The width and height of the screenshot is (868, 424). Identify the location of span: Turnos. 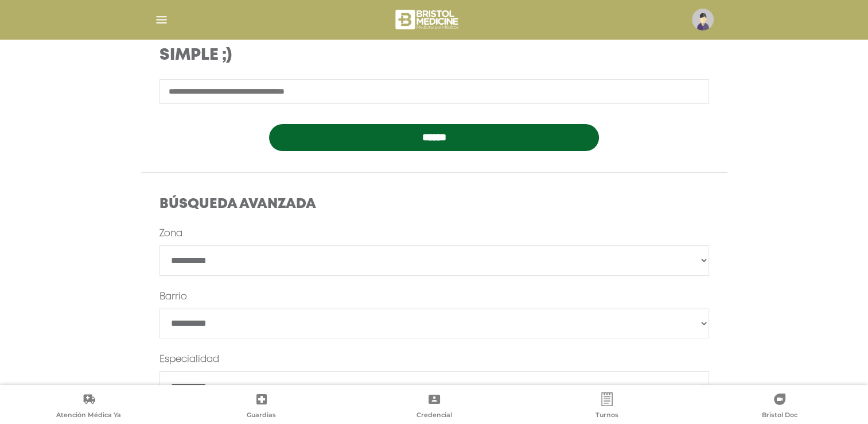
(607, 415).